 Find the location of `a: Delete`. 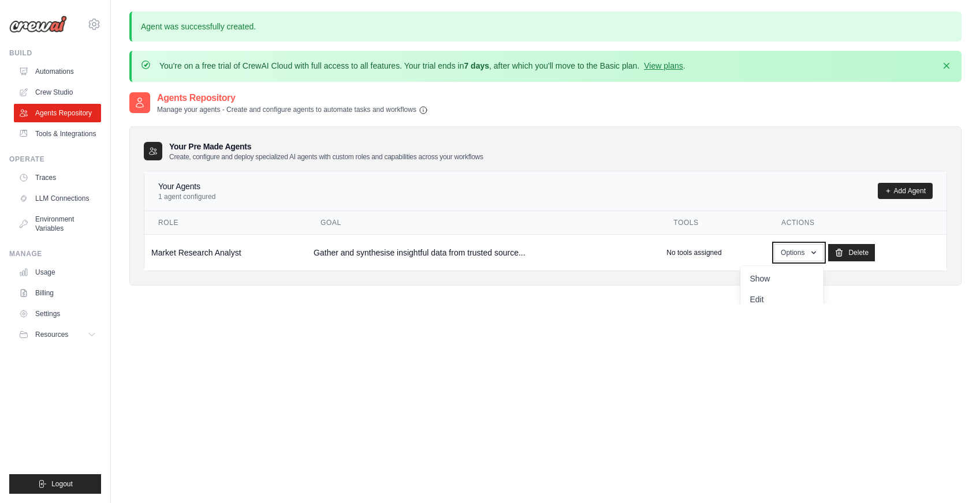

a: Delete is located at coordinates (851, 253).